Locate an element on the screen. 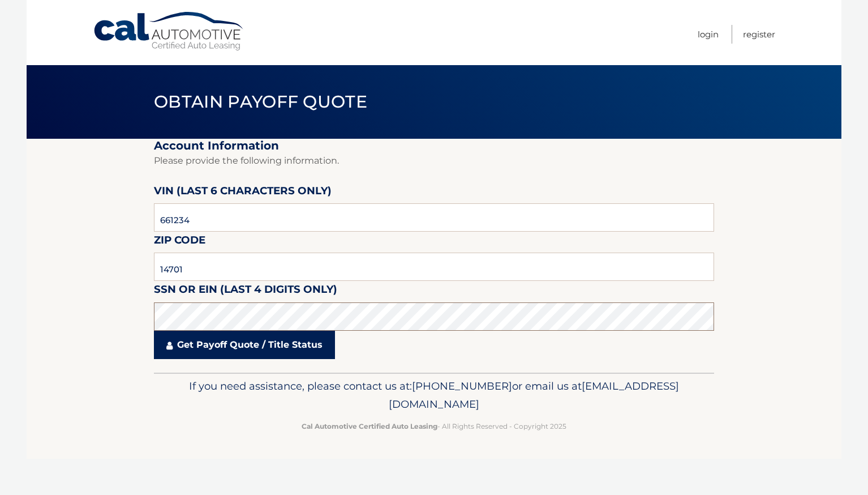  p: - All Rights Reserved - Copyright 2025 is located at coordinates (434, 425).